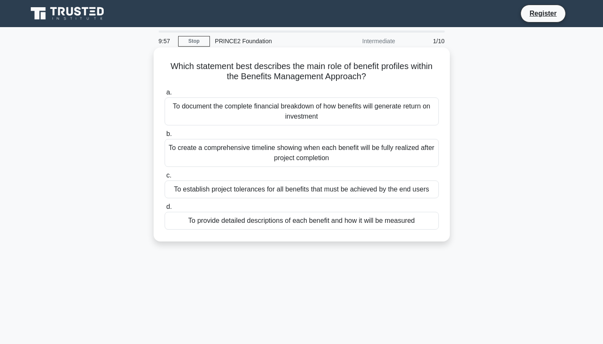  What do you see at coordinates (169, 133) in the screenshot?
I see `span: b.` at bounding box center [169, 133].